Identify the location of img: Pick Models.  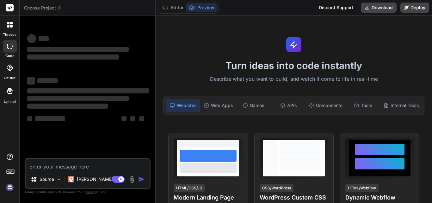
(58, 179).